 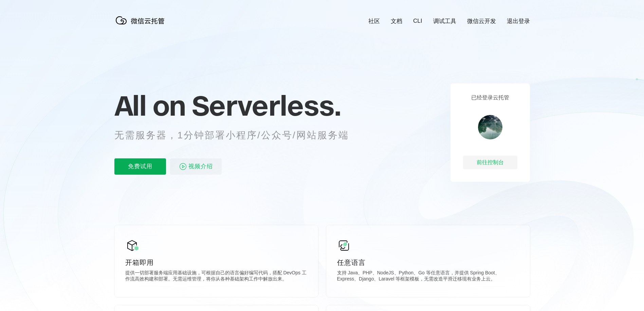 I want to click on a: CLI, so click(x=417, y=21).